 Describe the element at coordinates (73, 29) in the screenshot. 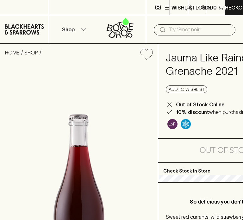

I see `button: Shop` at that location.